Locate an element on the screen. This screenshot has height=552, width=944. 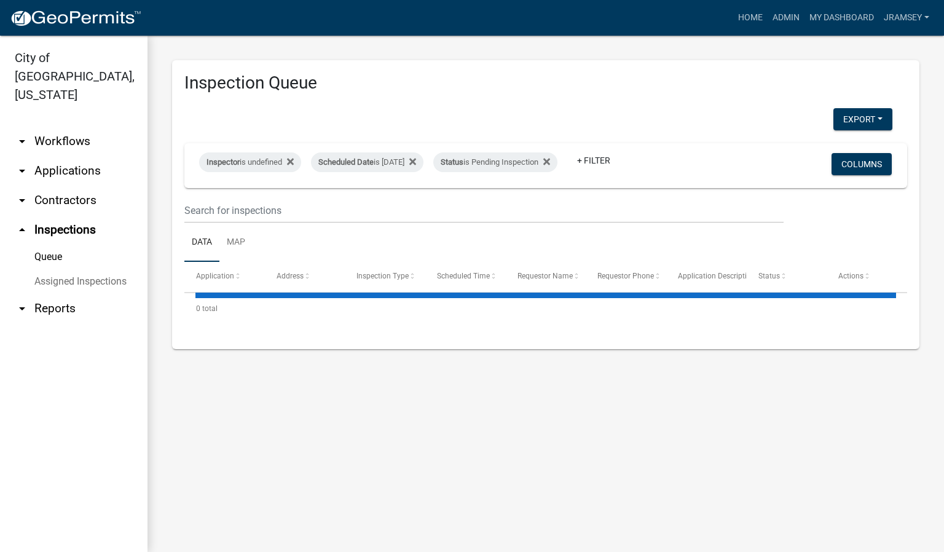
datatable-header-cell: Status is located at coordinates (787, 277).